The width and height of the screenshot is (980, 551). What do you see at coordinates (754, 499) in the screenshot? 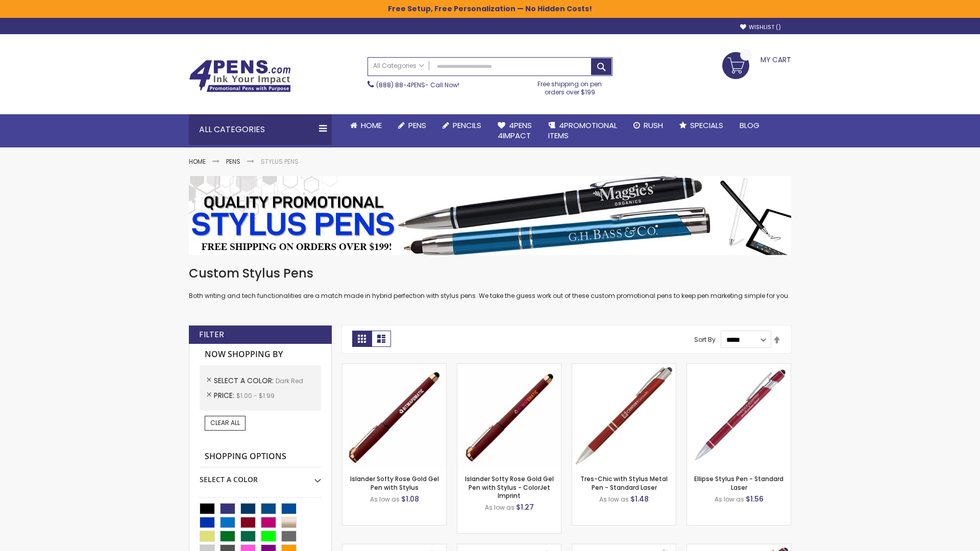
I see `span: $1.56` at bounding box center [754, 499].